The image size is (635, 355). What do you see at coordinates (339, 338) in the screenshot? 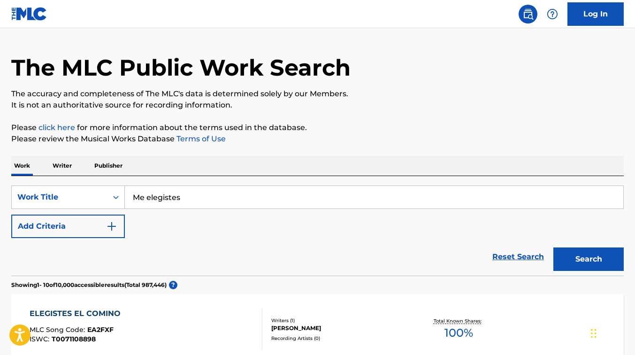
I see `div: Recording Artists ( 0 )` at bounding box center [339, 338].